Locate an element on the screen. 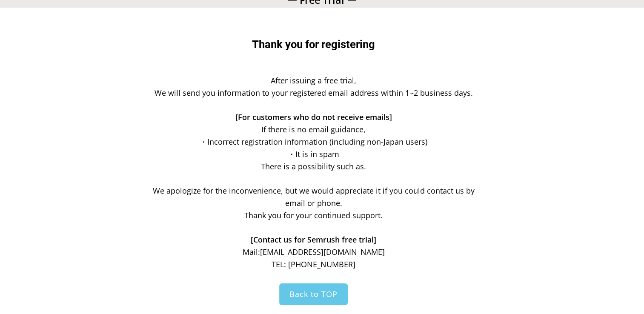 The width and height of the screenshot is (644, 314). span: [For customers who do not receive emails] is located at coordinates (314, 117).